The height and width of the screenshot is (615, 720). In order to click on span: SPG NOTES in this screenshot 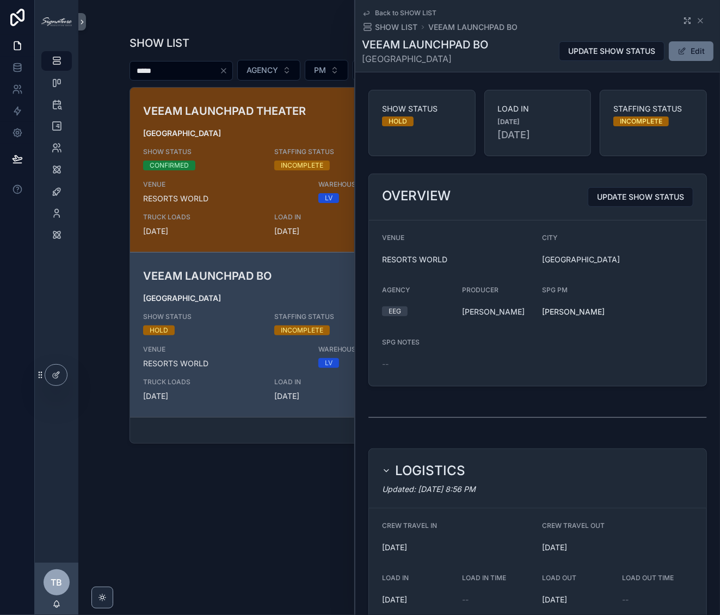, I will do `click(401, 342)`.